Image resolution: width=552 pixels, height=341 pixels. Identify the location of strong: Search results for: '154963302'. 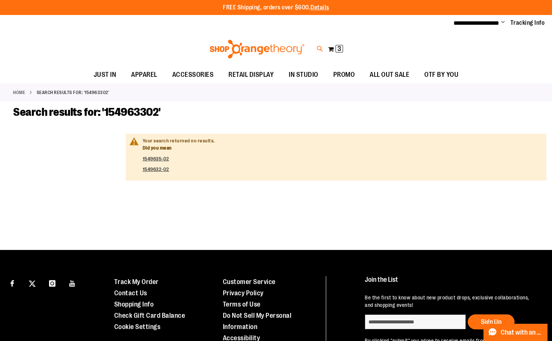
(73, 93).